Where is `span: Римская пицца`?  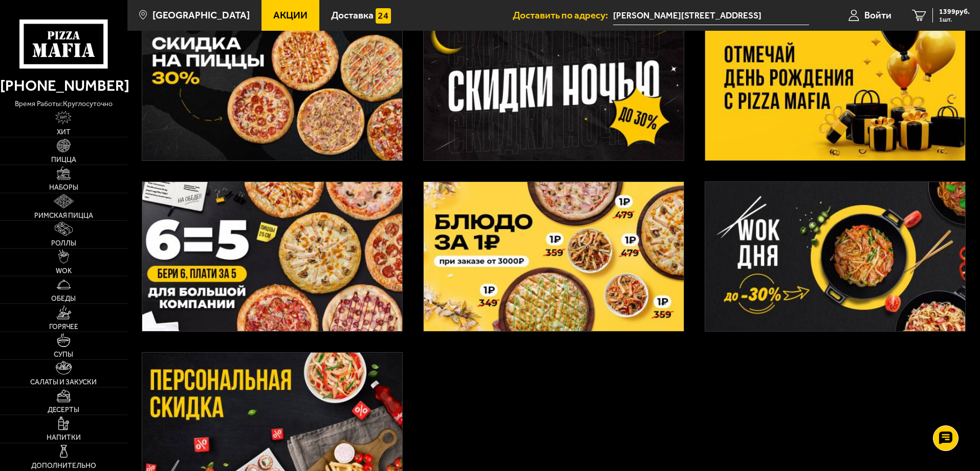
span: Римская пицца is located at coordinates (63, 215).